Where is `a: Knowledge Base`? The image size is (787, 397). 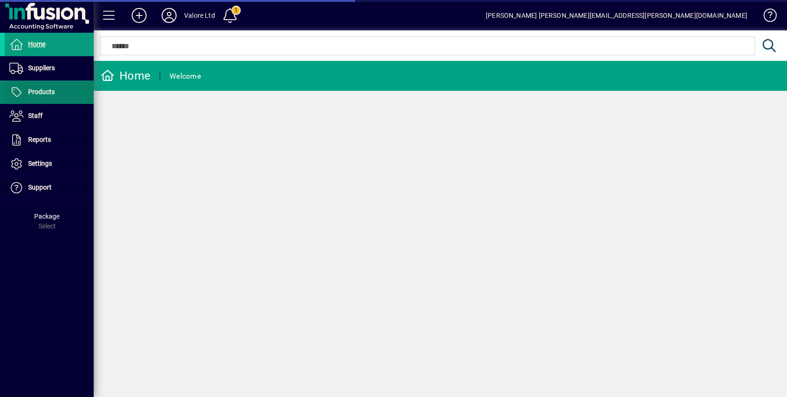 a: Knowledge Base is located at coordinates (766, 17).